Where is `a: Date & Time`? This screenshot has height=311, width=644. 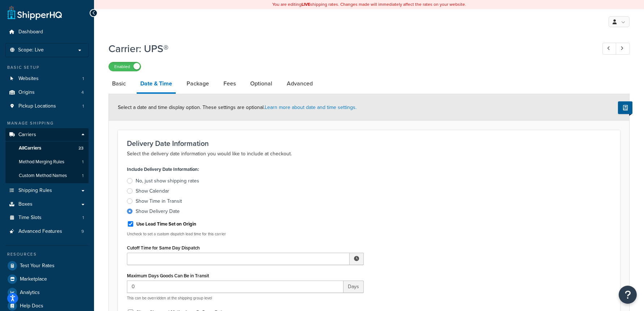 a: Date & Time is located at coordinates (156, 84).